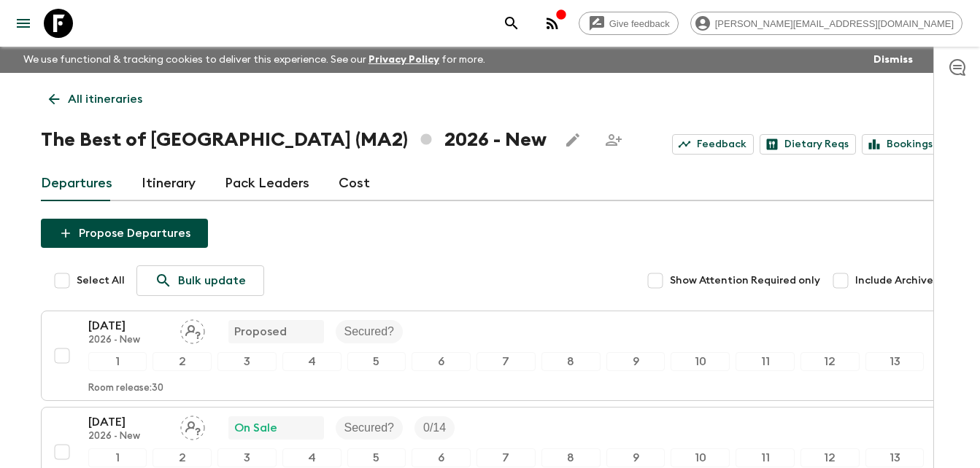  Describe the element at coordinates (614, 140) in the screenshot. I see `span: Share this itinerary` at that location.